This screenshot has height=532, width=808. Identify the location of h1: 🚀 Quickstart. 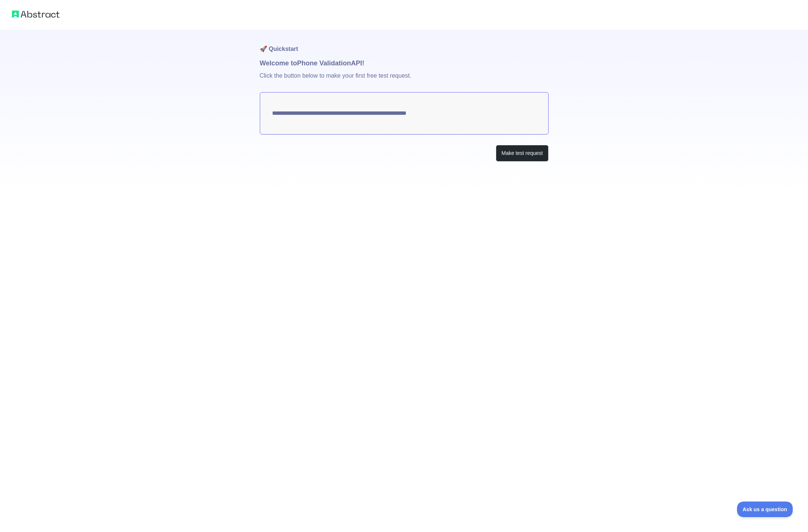
(404, 44).